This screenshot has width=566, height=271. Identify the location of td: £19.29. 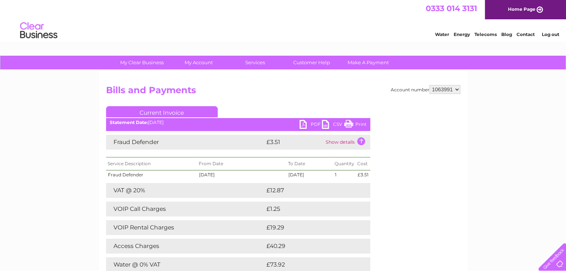
(309, 228).